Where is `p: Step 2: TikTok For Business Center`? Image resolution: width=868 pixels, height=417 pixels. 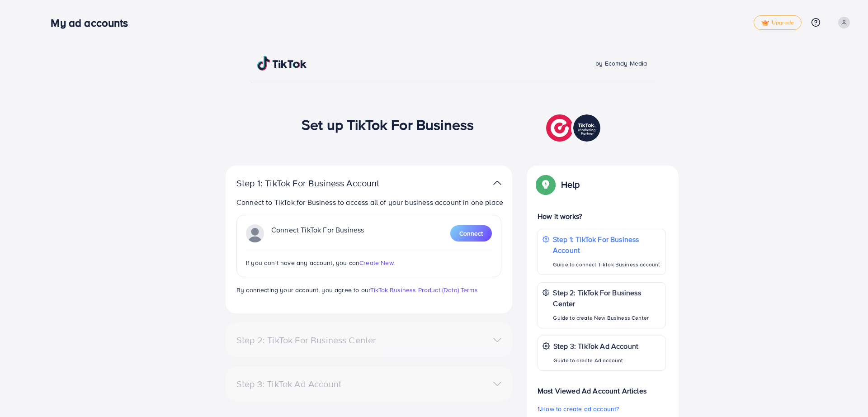
p: Step 2: TikTok For Business Center is located at coordinates (607, 299).